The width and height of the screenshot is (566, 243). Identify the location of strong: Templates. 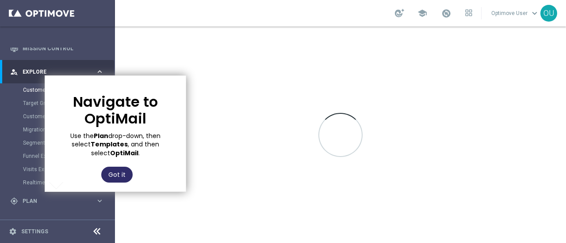
(109, 144).